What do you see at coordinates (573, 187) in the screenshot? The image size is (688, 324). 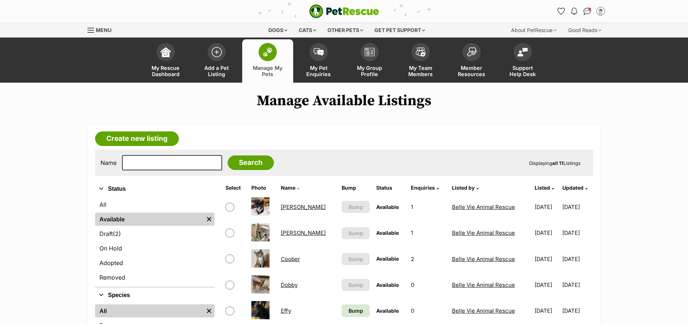 I see `span: Updated` at bounding box center [573, 187].